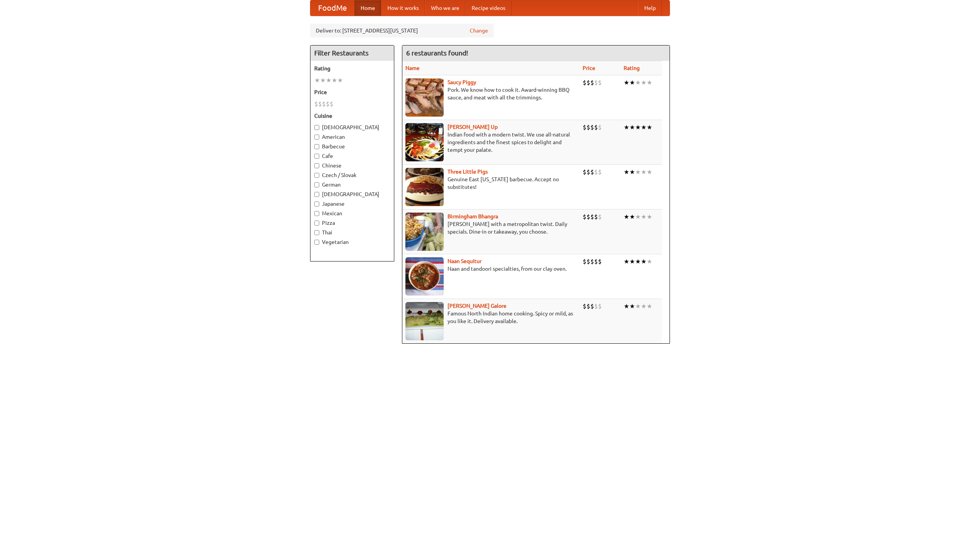 The height and width of the screenshot is (541, 980). I want to click on input: German, so click(316, 184).